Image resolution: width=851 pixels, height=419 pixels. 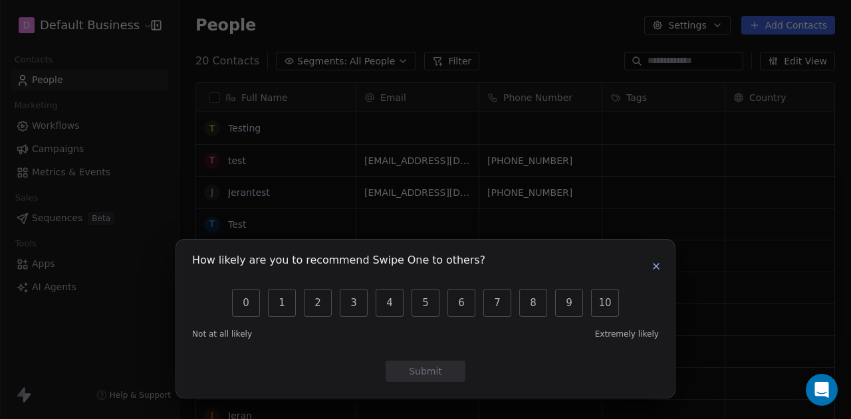 I want to click on button: 1, so click(x=282, y=303).